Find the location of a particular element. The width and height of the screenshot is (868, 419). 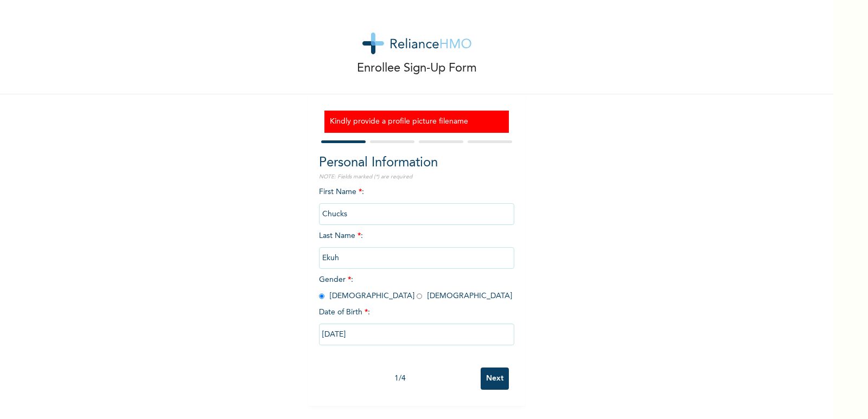

input: Next is located at coordinates (494, 379).